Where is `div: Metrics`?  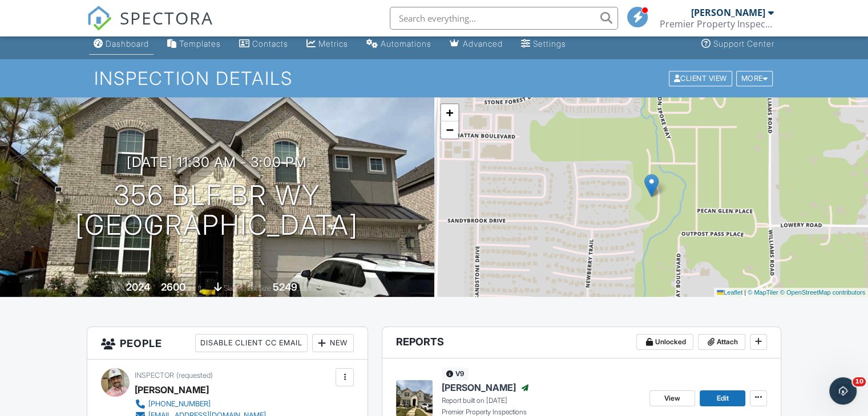
div: Metrics is located at coordinates (333, 43).